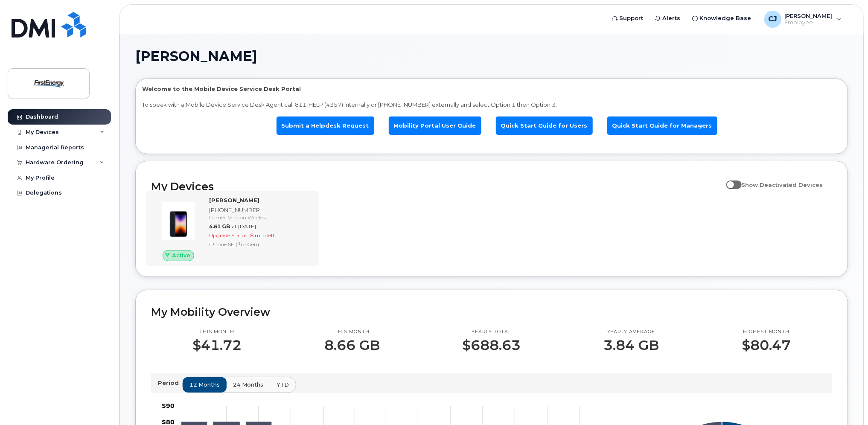 Image resolution: width=868 pixels, height=425 pixels. Describe the element at coordinates (631, 332) in the screenshot. I see `p: Yearly average` at that location.